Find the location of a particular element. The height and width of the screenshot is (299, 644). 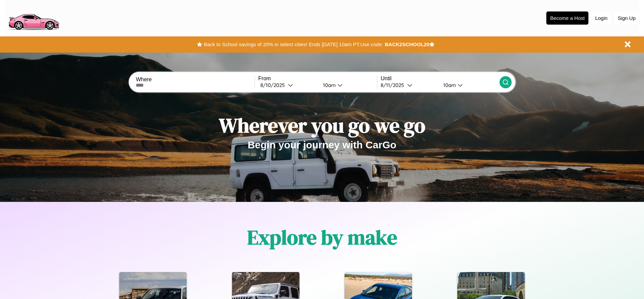

h1: Explore by make is located at coordinates (322, 237).